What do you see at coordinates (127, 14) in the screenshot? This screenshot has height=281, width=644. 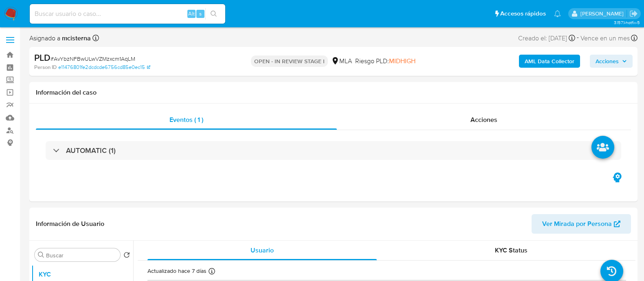 I see `input: Buscar usuario o caso...` at bounding box center [127, 14].